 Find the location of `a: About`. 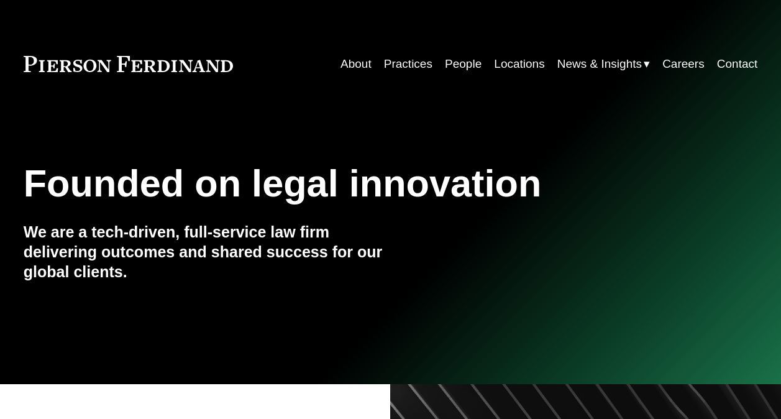

a: About is located at coordinates (356, 64).